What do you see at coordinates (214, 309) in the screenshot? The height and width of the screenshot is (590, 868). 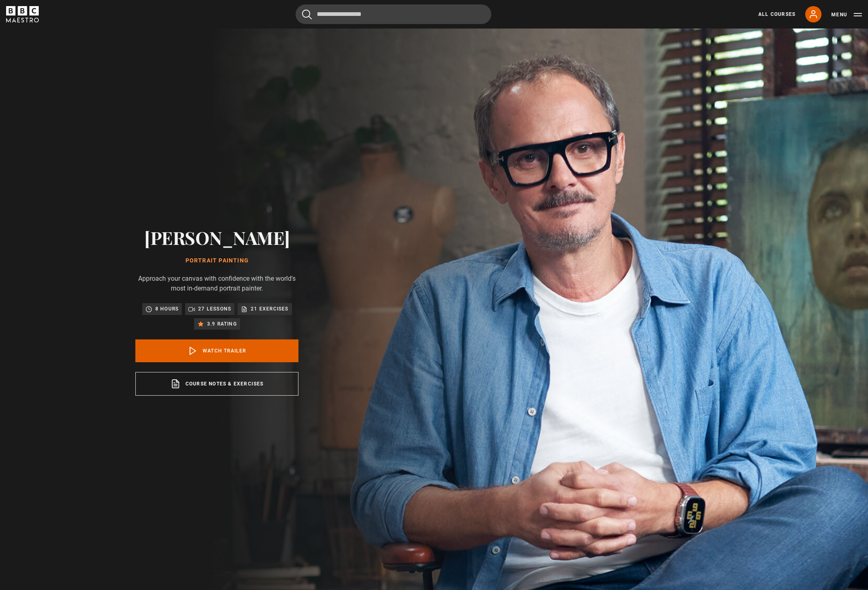 I see `p: 27 lessons` at bounding box center [214, 309].